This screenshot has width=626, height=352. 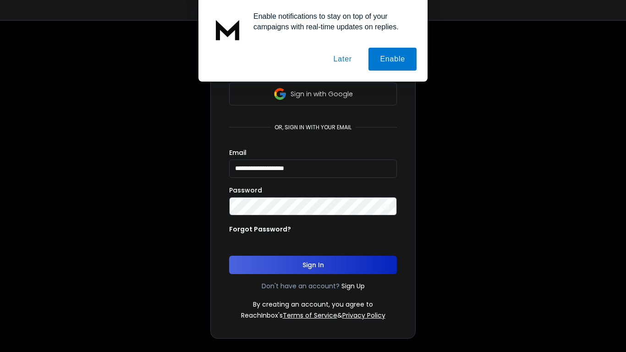 What do you see at coordinates (313, 127) in the screenshot?
I see `p: or, sign in with your email` at bounding box center [313, 127].